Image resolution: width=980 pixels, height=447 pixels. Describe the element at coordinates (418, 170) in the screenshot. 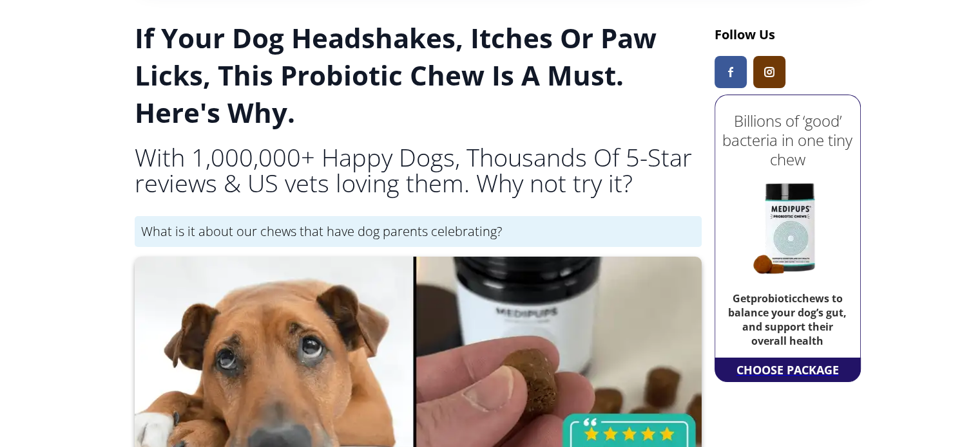

I see `h2: With 1,000,000+ Happy Dogs, Thousands Of 5-Star reviews & US vets loving them. Why not try it?` at that location.